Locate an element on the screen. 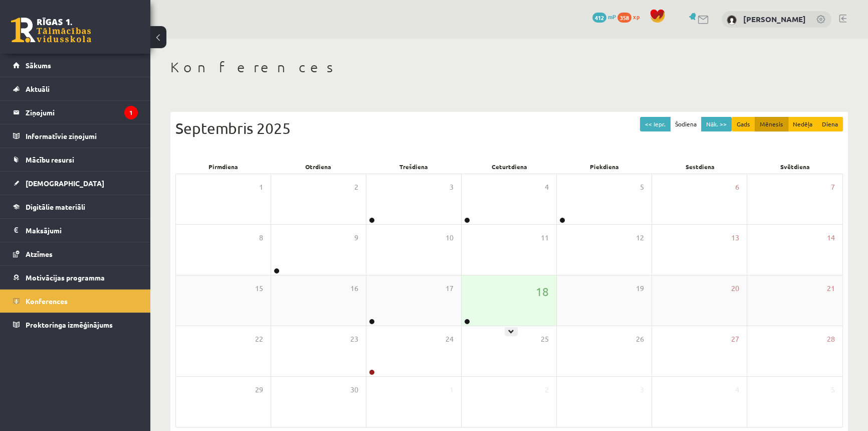 Image resolution: width=868 pixels, height=431 pixels. span: 16 is located at coordinates (354, 289).